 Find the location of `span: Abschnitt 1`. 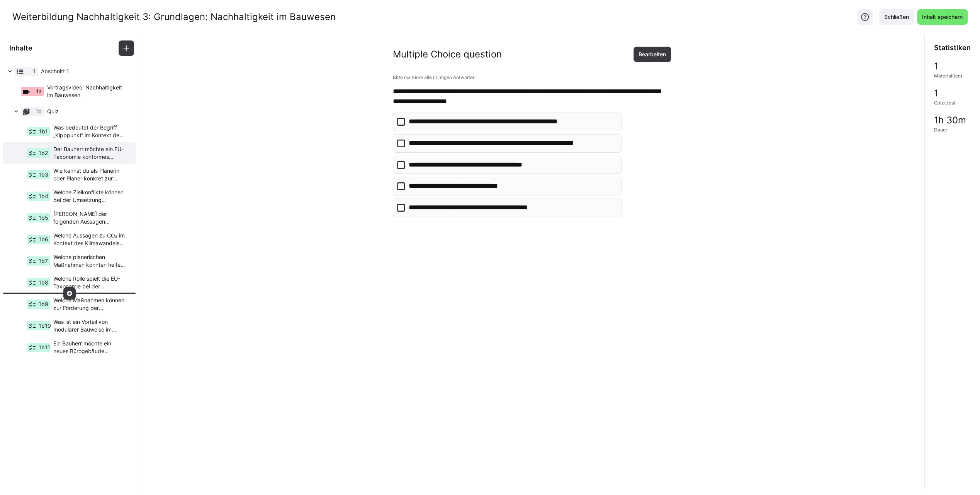

span: Abschnitt 1 is located at coordinates (83, 72).